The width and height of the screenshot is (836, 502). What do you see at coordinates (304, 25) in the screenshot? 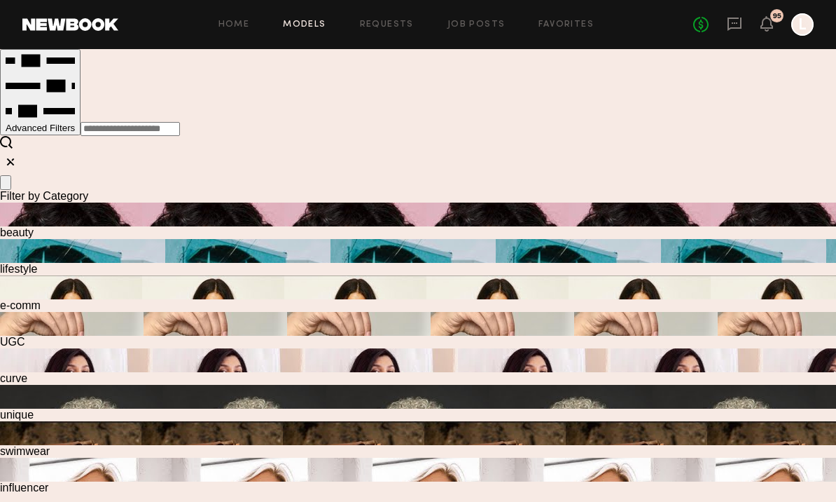
I see `a: Models` at bounding box center [304, 25].